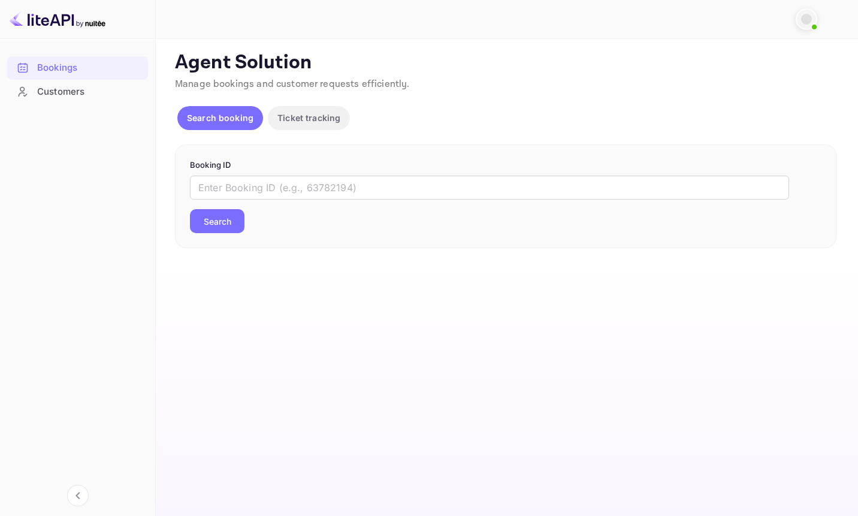  What do you see at coordinates (505, 165) in the screenshot?
I see `p: Booking ID` at bounding box center [505, 165].